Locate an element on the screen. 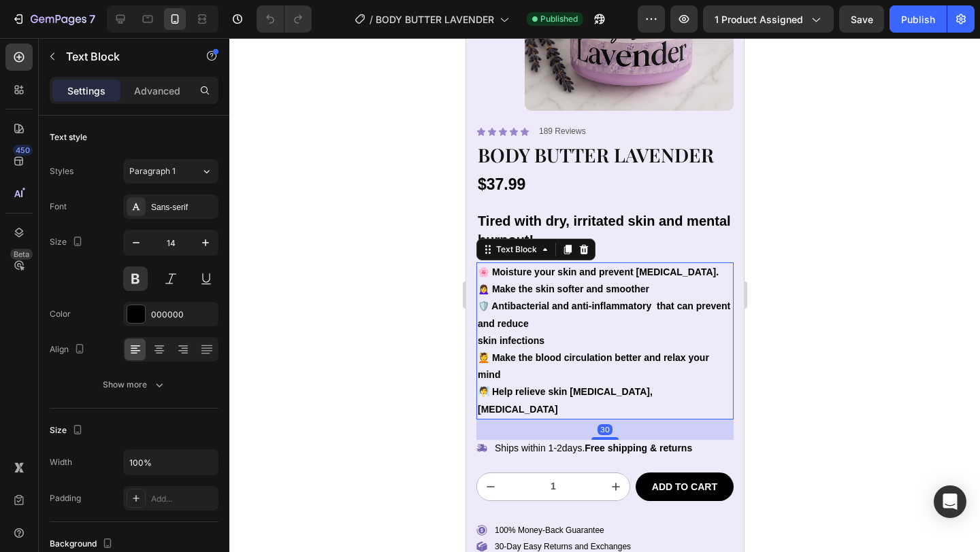 This screenshot has width=980, height=552. p: Text Block is located at coordinates (124, 57).